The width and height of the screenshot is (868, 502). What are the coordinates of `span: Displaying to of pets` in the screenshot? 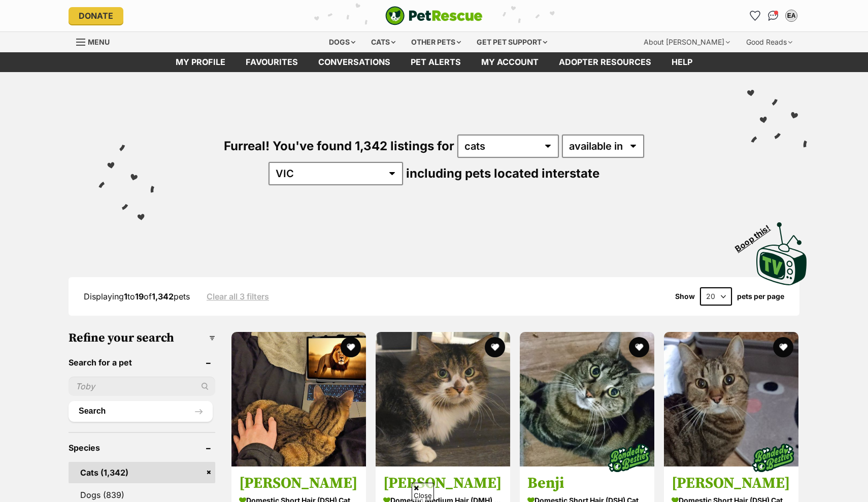 It's located at (136, 297).